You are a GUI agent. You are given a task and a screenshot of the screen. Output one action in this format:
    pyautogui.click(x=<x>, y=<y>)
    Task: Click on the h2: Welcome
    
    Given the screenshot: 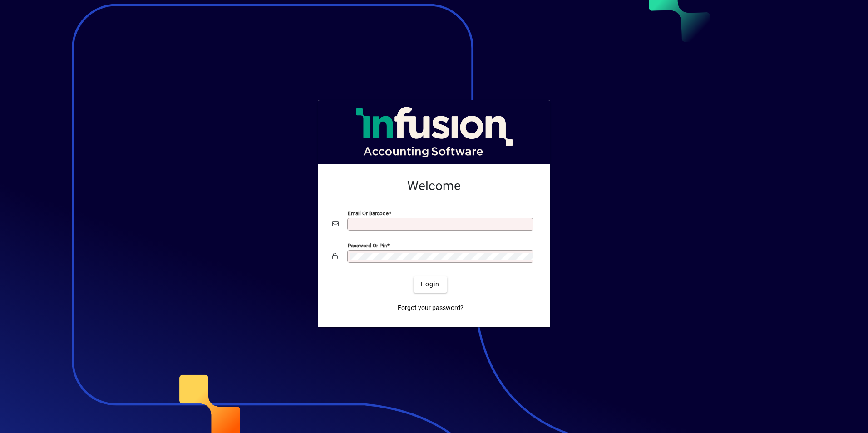 What is the action you would take?
    pyautogui.click(x=434, y=186)
    